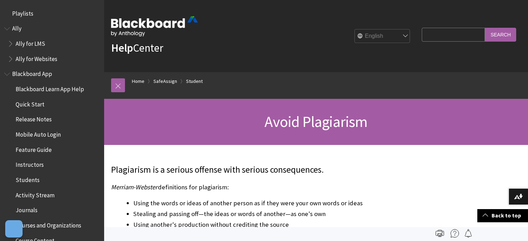 The width and height of the screenshot is (528, 241). I want to click on span: Blackboard App, so click(32, 73).